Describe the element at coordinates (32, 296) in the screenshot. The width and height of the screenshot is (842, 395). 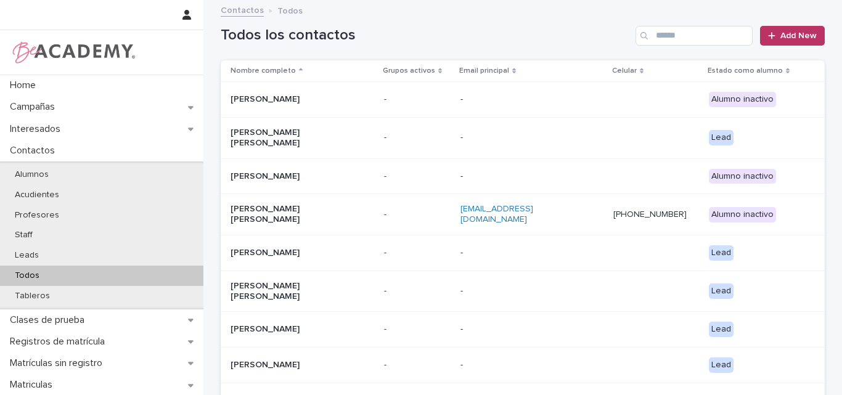
I see `p: Tableros` at that location.